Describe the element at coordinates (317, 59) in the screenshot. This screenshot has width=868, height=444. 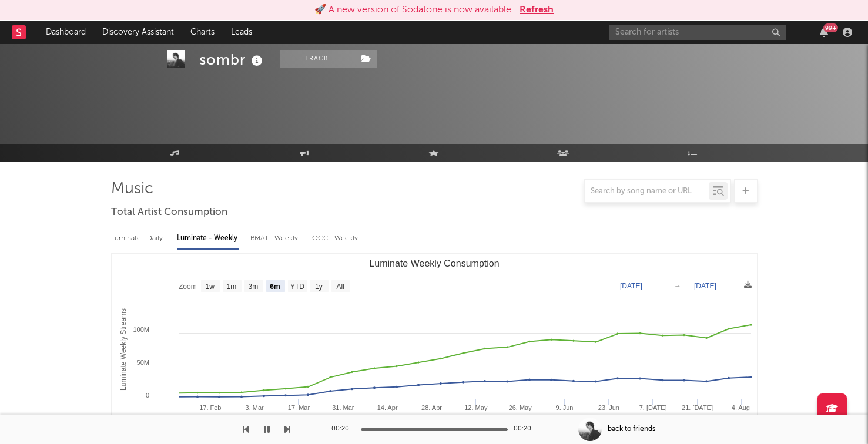
I see `button: Track` at that location.